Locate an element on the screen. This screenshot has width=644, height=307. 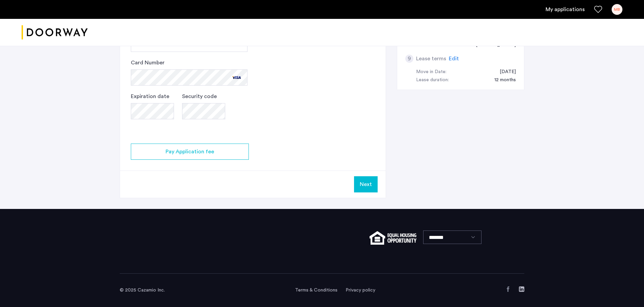
span: © 2025 Cazamio Inc. is located at coordinates (142, 291).